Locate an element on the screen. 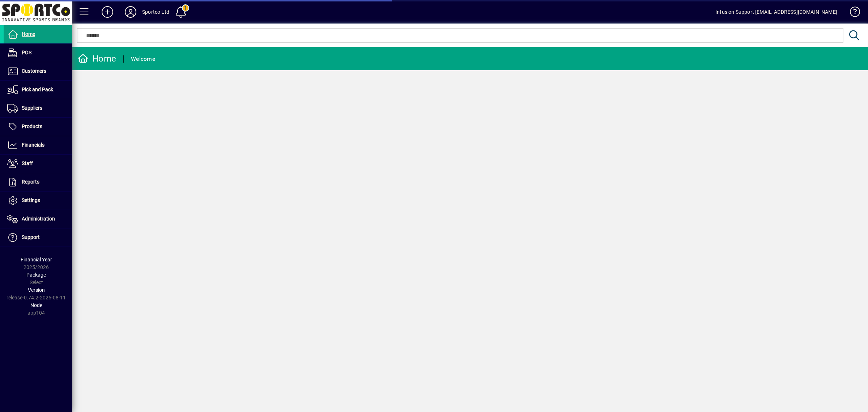 The height and width of the screenshot is (412, 868). a: Administration is located at coordinates (38, 219).